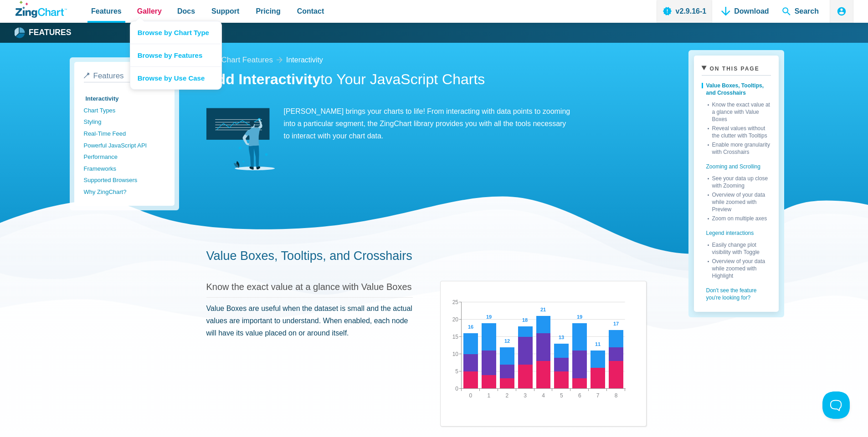  What do you see at coordinates (309, 256) in the screenshot?
I see `span: Value Boxes, Tooltips, and Crosshairs` at bounding box center [309, 256].